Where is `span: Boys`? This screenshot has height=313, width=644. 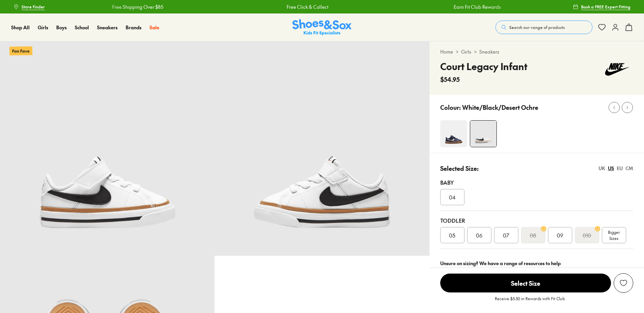
span: Boys is located at coordinates (61, 28).